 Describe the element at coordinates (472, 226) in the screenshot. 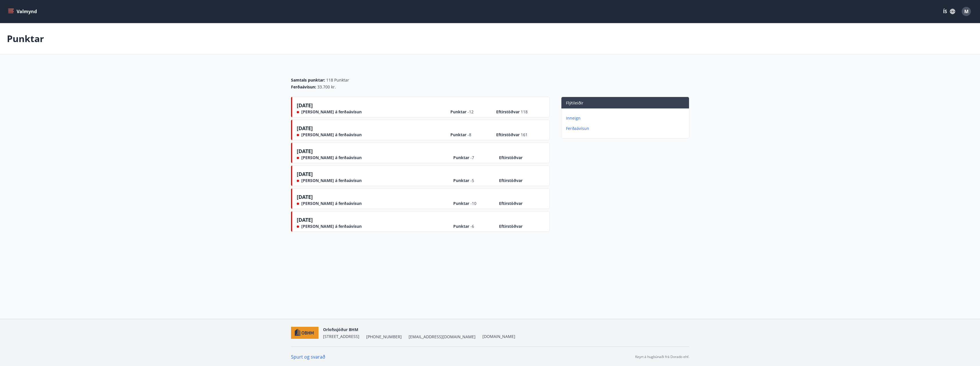

I see `span: -6` at that location.